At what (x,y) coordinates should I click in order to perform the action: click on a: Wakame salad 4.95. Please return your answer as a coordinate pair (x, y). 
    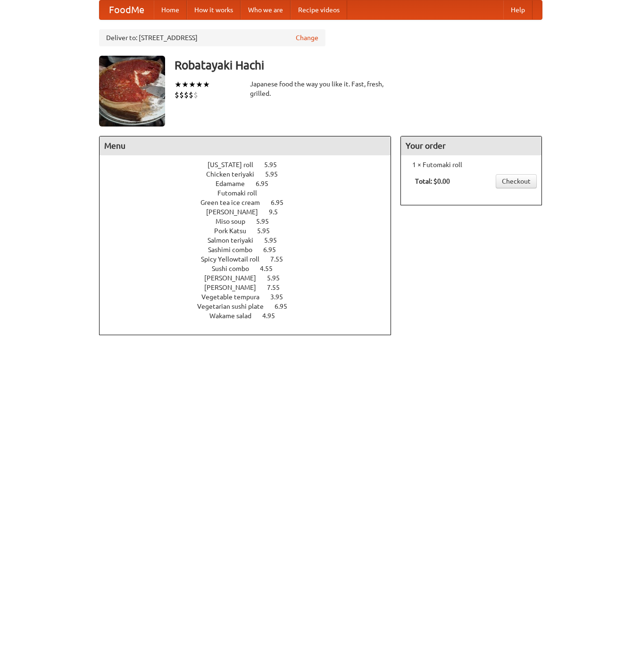
    Looking at the image, I should click on (251, 316).